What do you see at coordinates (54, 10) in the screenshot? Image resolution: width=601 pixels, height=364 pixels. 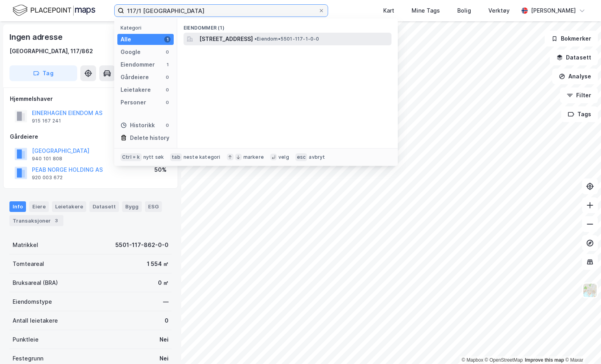 I see `img: logo.f888ab2527a4732fd821a326f86c7f29.svg` at bounding box center [54, 10].